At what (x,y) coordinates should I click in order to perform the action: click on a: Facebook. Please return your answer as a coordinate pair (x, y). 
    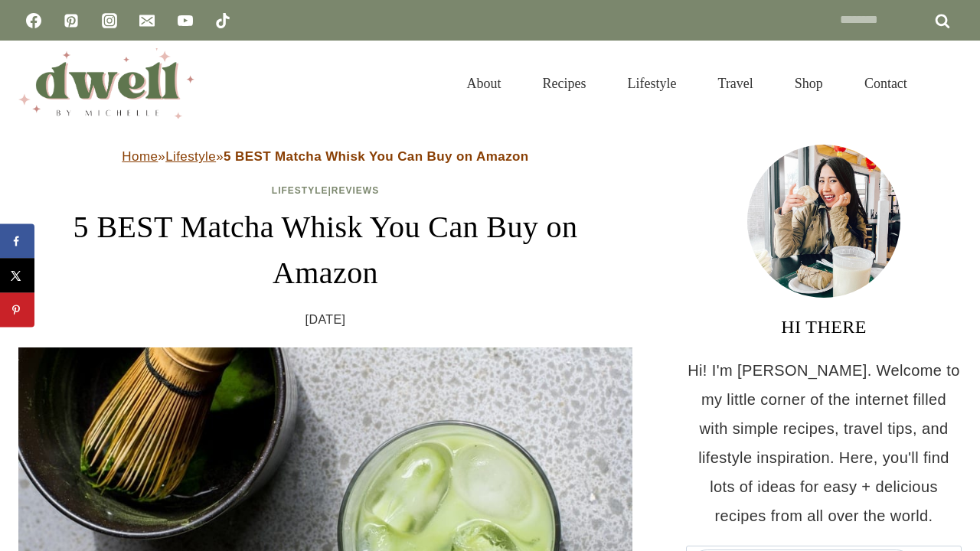
    Looking at the image, I should click on (34, 21).